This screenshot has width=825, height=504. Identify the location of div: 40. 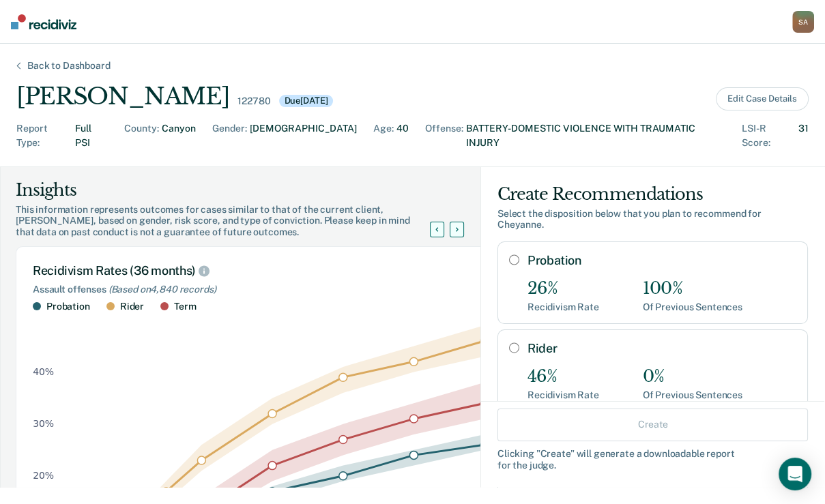
(403, 136).